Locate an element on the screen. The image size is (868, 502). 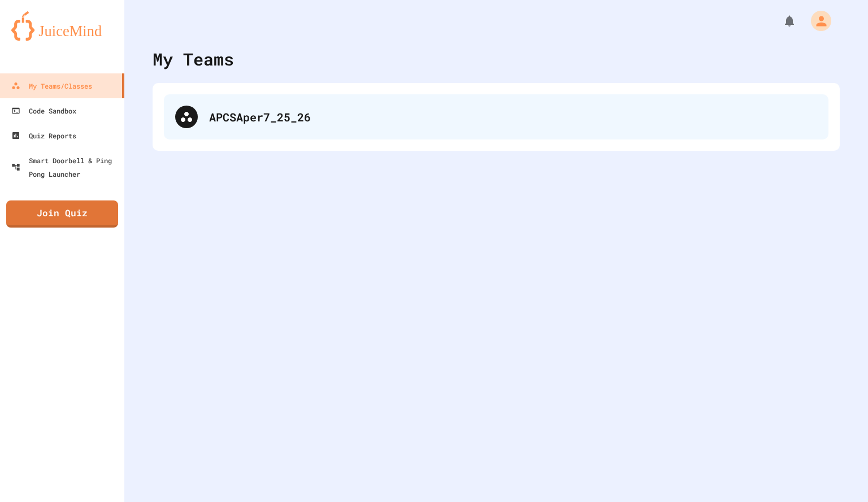
img: logo-orange.svg is located at coordinates (62, 26).